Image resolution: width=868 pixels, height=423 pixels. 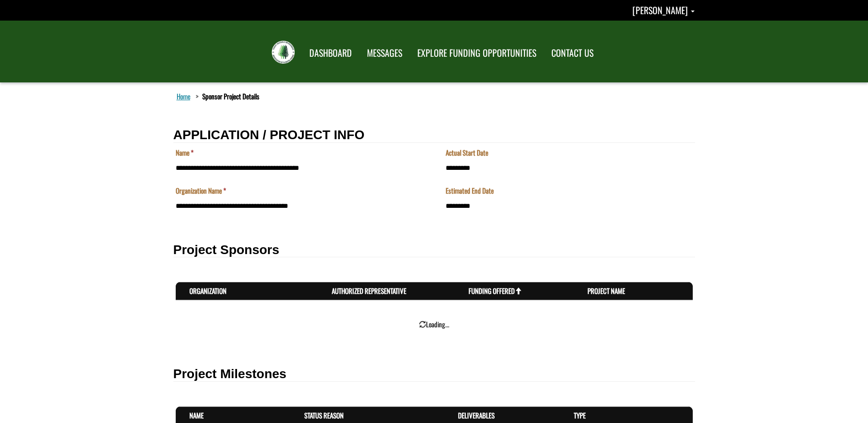 What do you see at coordinates (496, 291) in the screenshot?
I see `a: Funding Offered` at bounding box center [496, 291].